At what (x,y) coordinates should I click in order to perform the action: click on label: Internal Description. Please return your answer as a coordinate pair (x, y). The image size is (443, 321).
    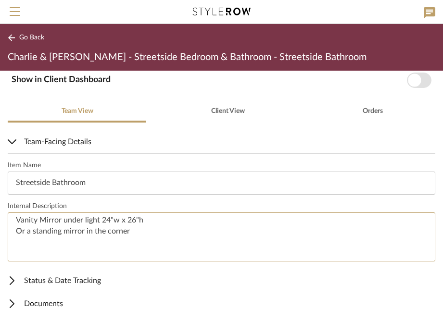
    Looking at the image, I should click on (221, 206).